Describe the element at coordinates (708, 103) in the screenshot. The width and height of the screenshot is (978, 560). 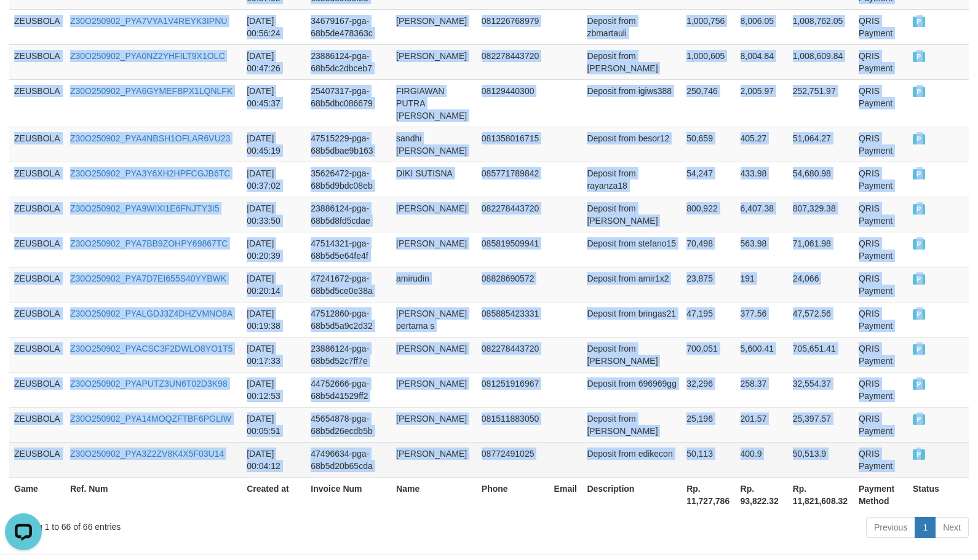
I see `td: 250,746` at that location.